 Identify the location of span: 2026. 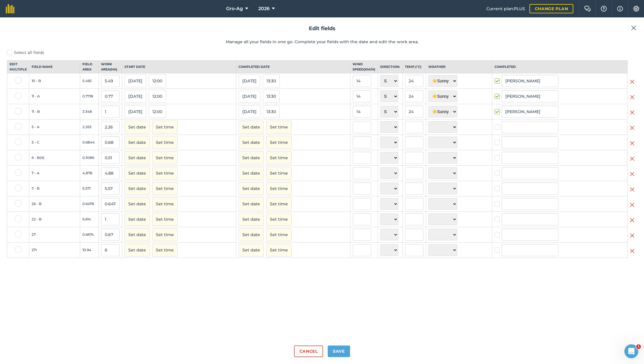
(264, 8).